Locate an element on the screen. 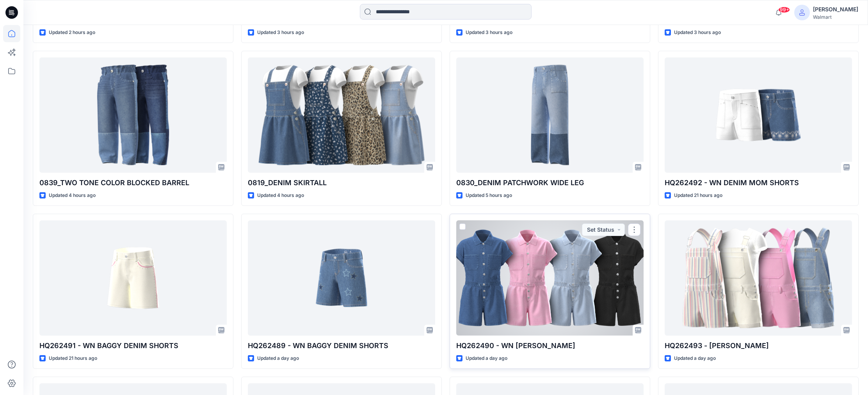 This screenshot has height=395, width=868. a: 0839_TWO TONE COLOR BLOCKED BARREL is located at coordinates (133, 115).